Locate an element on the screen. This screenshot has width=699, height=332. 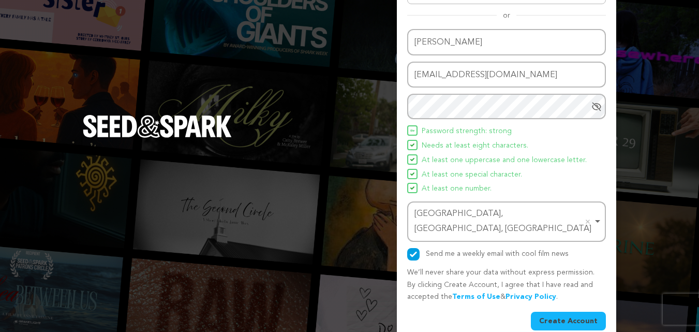
span: Password strength: strong is located at coordinates (467, 131).